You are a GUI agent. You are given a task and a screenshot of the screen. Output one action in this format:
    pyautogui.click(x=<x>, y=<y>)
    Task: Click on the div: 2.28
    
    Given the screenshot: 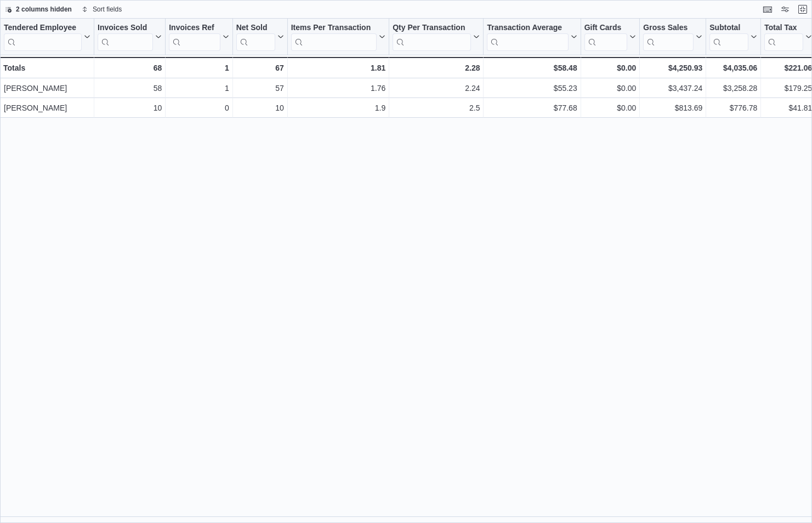 What is the action you would take?
    pyautogui.click(x=436, y=68)
    